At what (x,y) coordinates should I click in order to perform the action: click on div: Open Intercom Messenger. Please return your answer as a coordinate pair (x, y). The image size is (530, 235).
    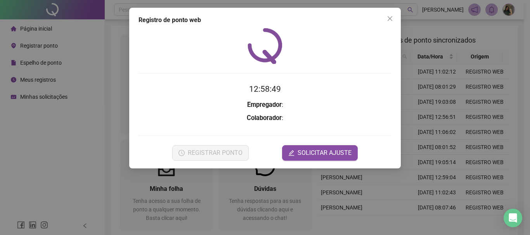
    Looking at the image, I should click on (513, 218).